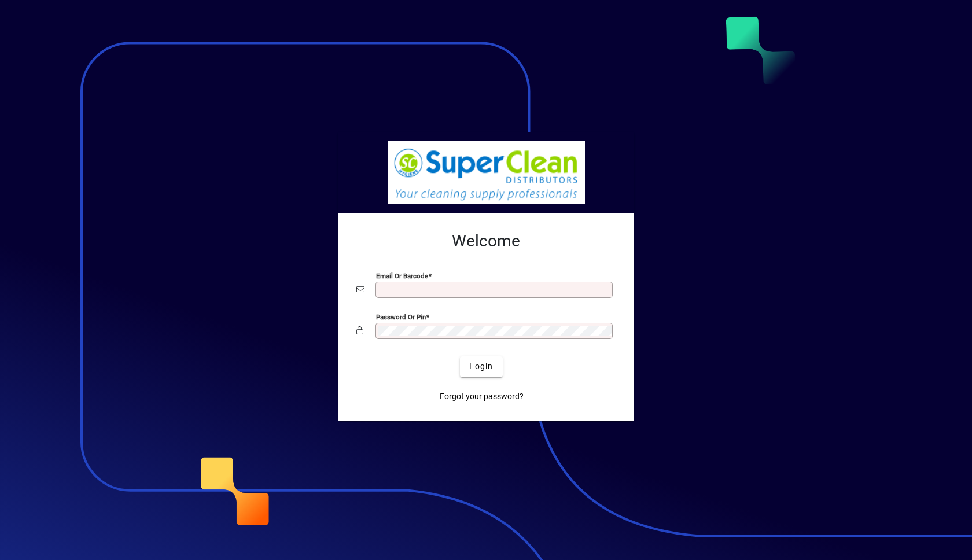 This screenshot has width=972, height=560. What do you see at coordinates (486, 241) in the screenshot?
I see `h2: Welcome` at bounding box center [486, 241].